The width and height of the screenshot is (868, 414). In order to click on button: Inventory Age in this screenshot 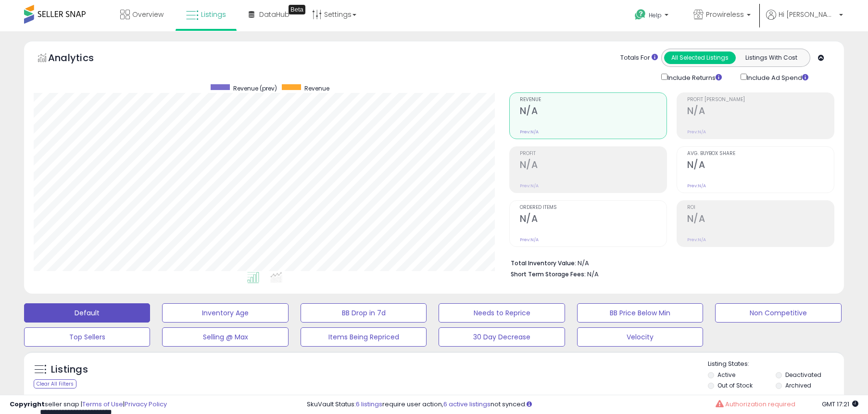, I will do `click(225, 313)`.